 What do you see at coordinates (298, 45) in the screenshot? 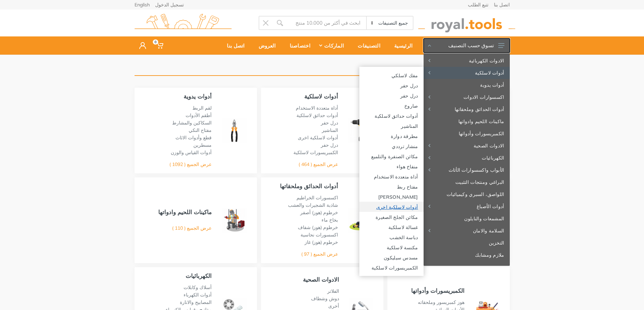
I see `div: اختصاصنا` at bounding box center [298, 45].